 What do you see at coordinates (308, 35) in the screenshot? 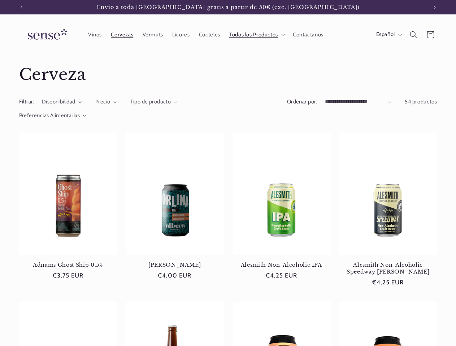
I see `span: Contáctanos` at bounding box center [308, 35].